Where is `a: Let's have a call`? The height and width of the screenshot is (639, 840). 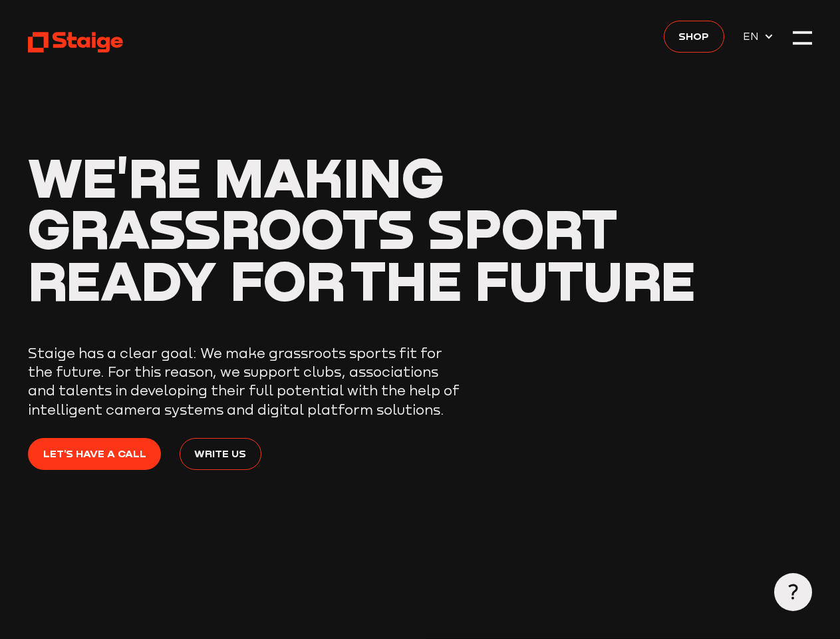 a: Let's have a call is located at coordinates (94, 454).